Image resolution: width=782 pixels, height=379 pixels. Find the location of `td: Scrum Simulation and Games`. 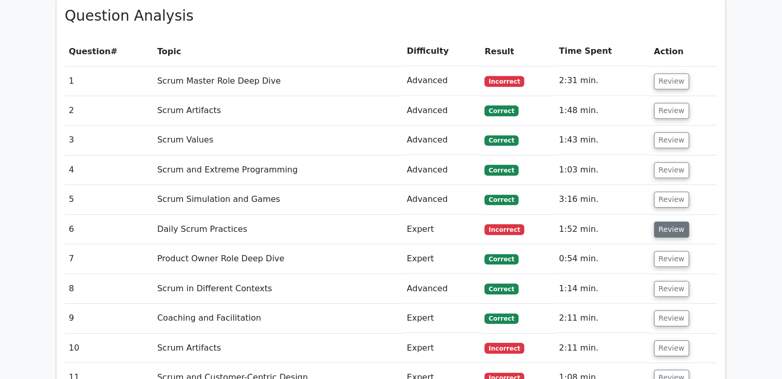

td: Scrum Simulation and Games is located at coordinates (278, 200).